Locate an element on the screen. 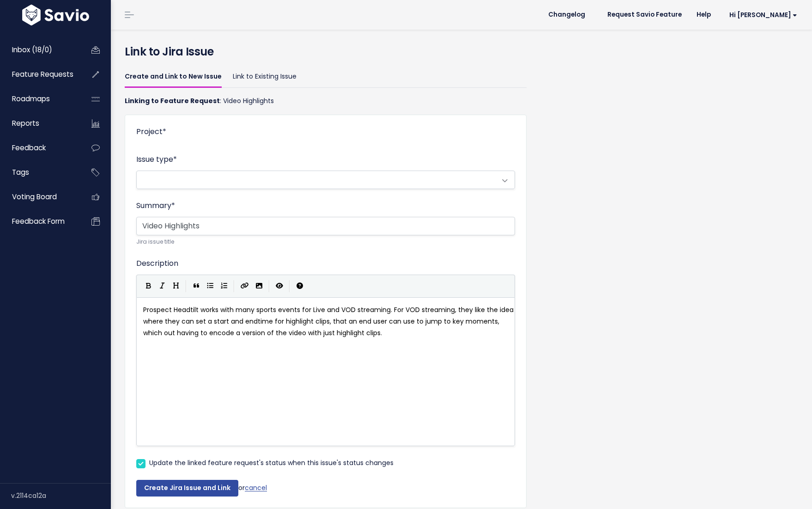 The width and height of the screenshot is (812, 509). span: Tags is located at coordinates (20, 172).